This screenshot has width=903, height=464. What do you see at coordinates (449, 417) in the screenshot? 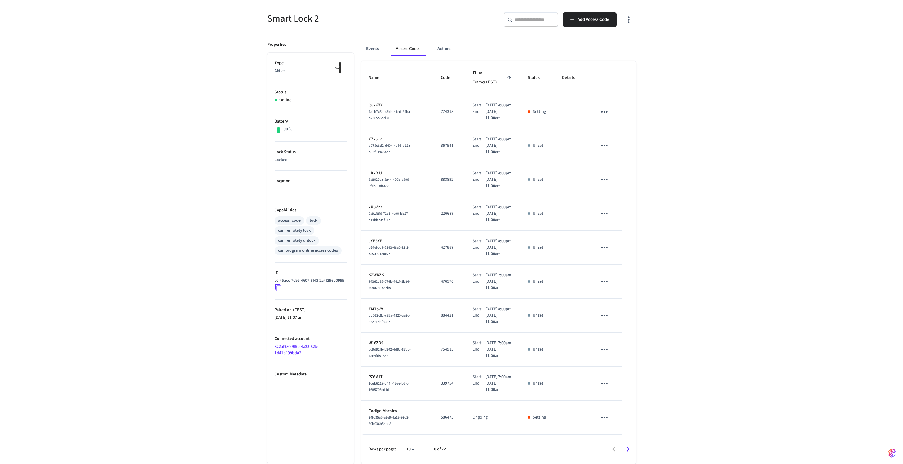
I see `p: 586473` at bounding box center [449, 417].